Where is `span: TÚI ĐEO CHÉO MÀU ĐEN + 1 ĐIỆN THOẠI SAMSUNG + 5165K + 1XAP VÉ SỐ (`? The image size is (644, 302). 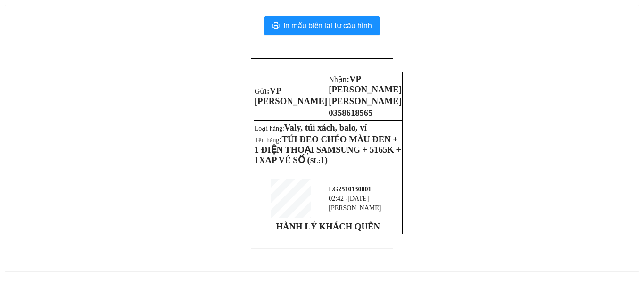 span: TÚI ĐEO CHÉO MÀU ĐEN + 1 ĐIỆN THOẠI SAMSUNG + 5165K + 1XAP VÉ SỐ ( is located at coordinates (328, 149).